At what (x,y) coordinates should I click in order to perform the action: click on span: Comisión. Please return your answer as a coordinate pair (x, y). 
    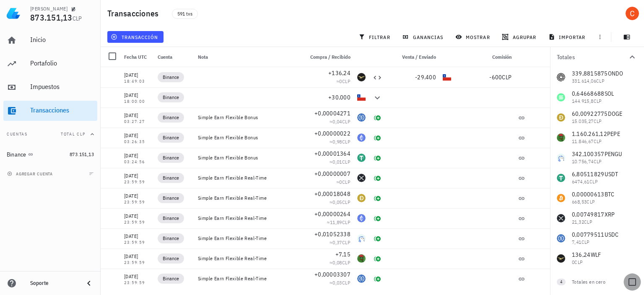
    Looking at the image, I should click on (502, 57).